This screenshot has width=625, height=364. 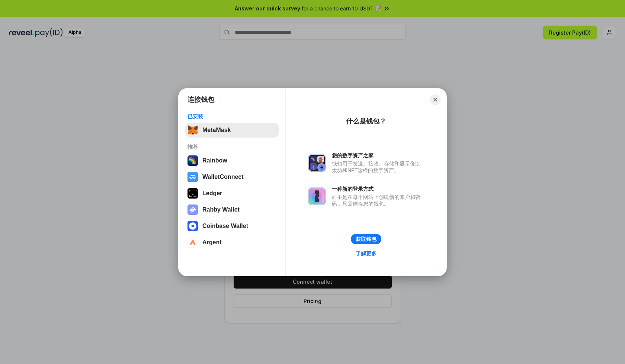 I want to click on div: 您的数字资产之家, so click(x=378, y=155).